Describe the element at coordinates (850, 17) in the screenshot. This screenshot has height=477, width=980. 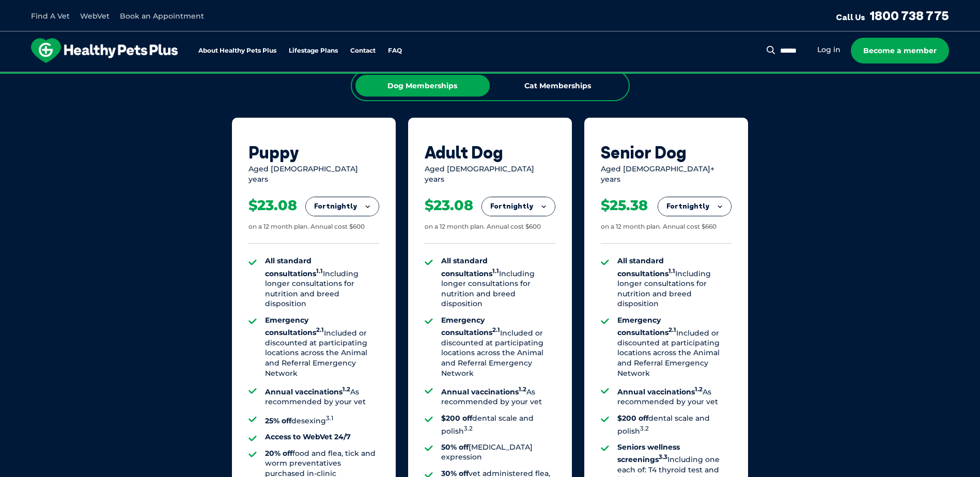
I see `span: Call Us` at that location.